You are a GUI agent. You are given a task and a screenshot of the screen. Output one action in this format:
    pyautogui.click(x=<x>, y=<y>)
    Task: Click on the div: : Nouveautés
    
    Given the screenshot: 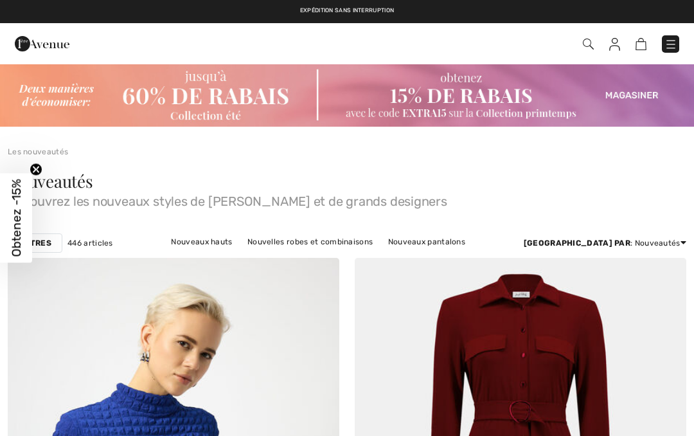 What is the action you would take?
    pyautogui.click(x=605, y=243)
    